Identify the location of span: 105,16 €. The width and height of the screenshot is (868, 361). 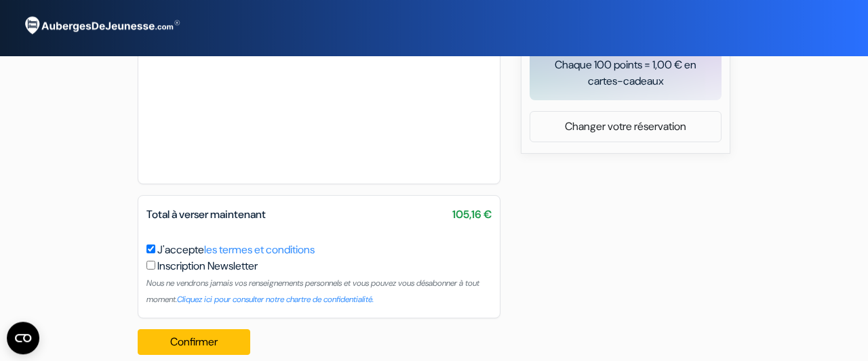
(472, 215).